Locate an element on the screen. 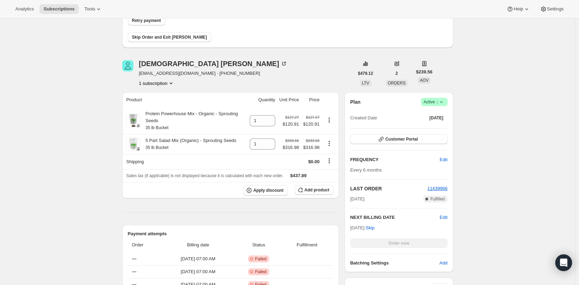 The image size is (579, 285). span: Retry payment is located at coordinates (146, 21).